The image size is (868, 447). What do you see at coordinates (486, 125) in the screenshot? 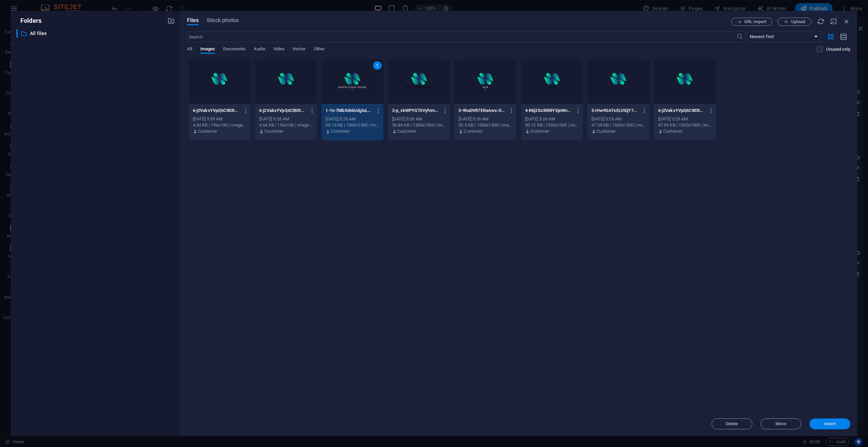
I see `div: 50.5 KB | 1500x1500 | image/png` at bounding box center [486, 125].